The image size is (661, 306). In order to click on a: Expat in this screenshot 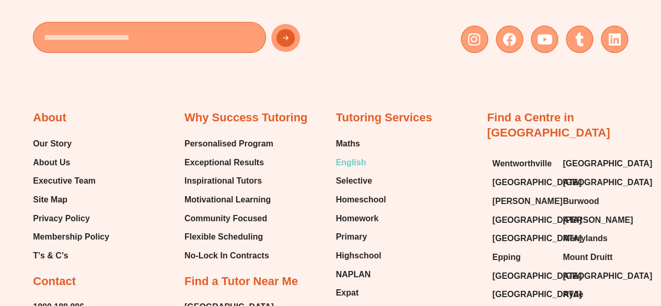, I will do `click(361, 292)`.